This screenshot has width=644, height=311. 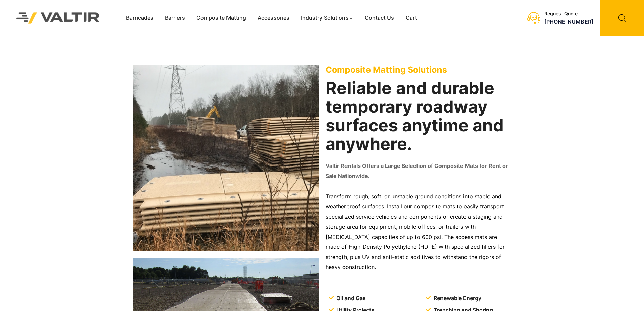 What do you see at coordinates (419, 232) in the screenshot?
I see `p: Transform rough, soft, or unstable ground conditions into stable and weatherproof surfaces. Insta...` at bounding box center [419, 232].